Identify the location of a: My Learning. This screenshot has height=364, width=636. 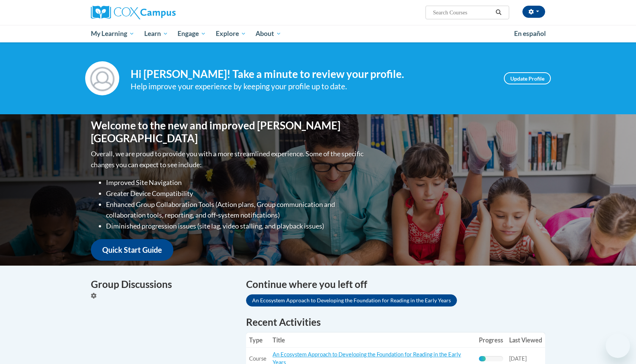
(113, 34).